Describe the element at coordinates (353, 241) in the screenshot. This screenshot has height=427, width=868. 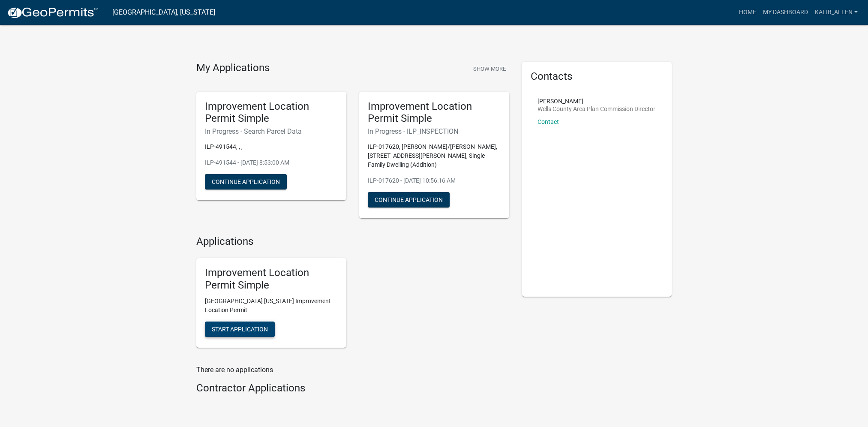
I see `h4: Applications` at that location.